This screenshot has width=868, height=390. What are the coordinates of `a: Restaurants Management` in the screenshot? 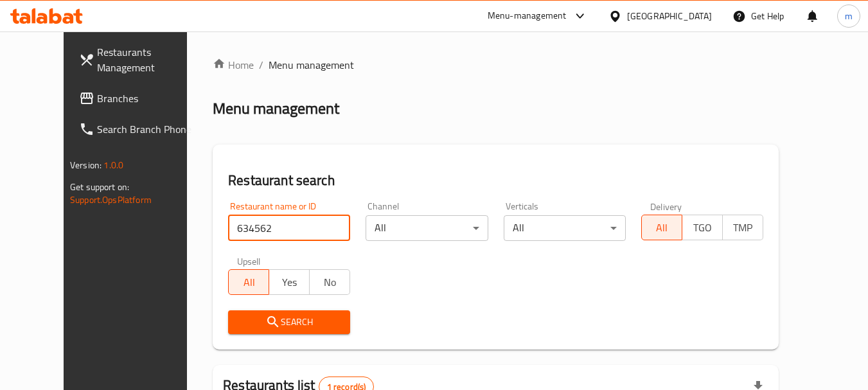 It's located at (139, 60).